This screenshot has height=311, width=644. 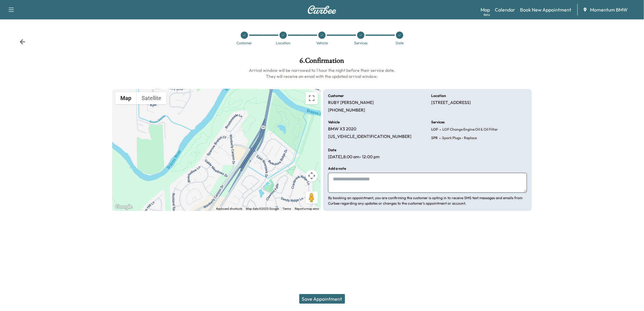 What do you see at coordinates (322, 9) in the screenshot?
I see `img: Curbee Logo` at bounding box center [322, 9].